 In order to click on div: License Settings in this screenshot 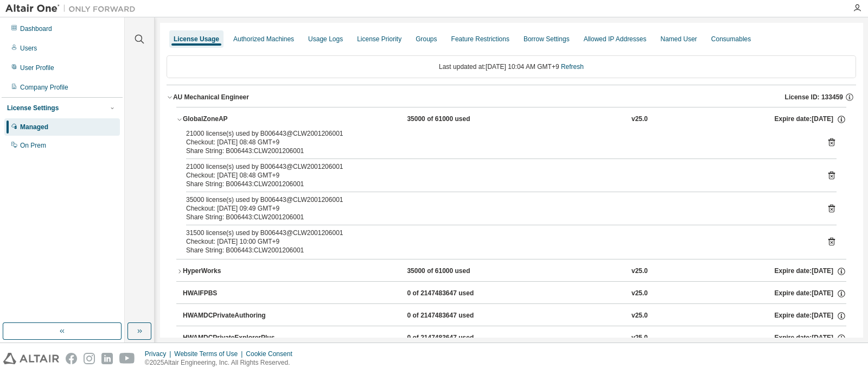, I will do `click(33, 108)`.